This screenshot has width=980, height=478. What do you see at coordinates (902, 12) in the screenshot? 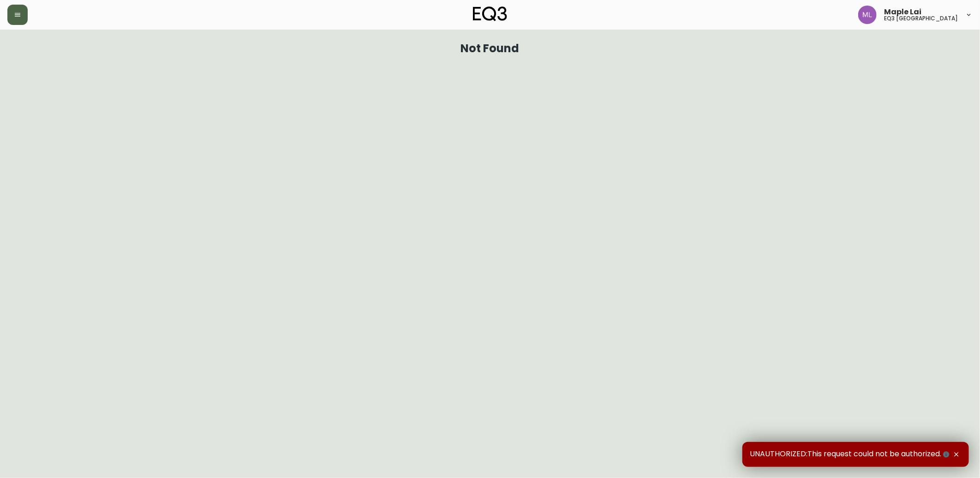
I see `span: Maple Lai` at bounding box center [902, 12].